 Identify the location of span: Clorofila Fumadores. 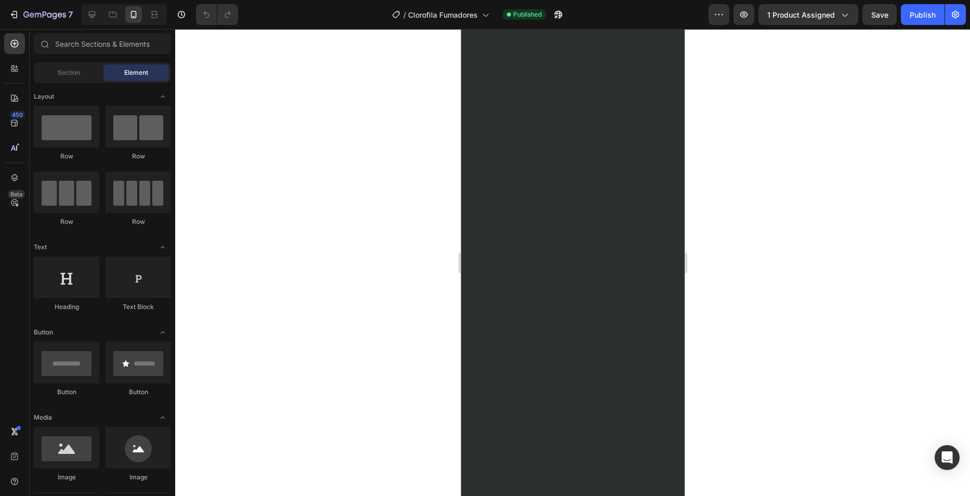
(443, 15).